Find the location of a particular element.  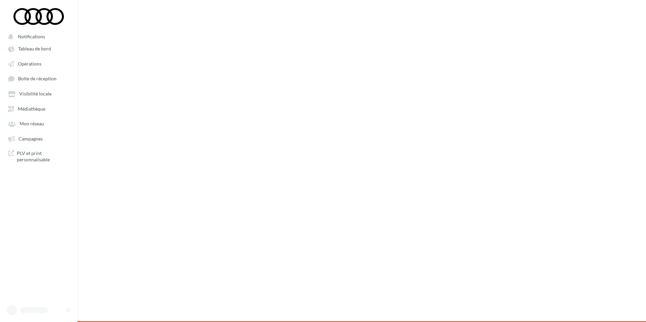

span: Campagnes is located at coordinates (31, 139).